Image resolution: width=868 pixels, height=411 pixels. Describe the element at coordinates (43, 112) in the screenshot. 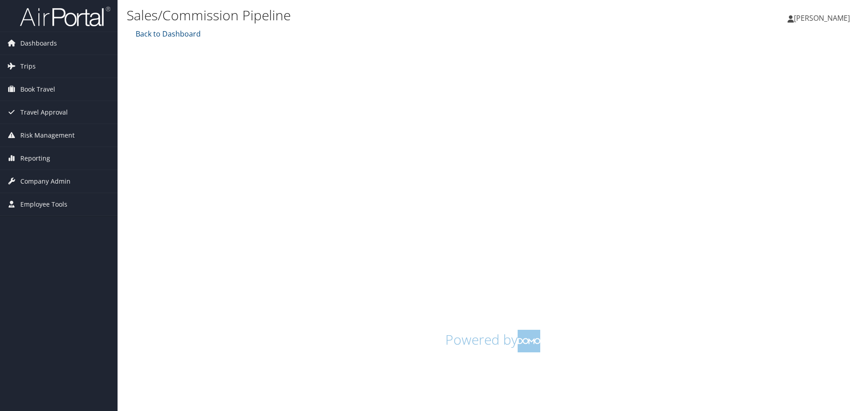

I see `span: Travel Approval` at that location.